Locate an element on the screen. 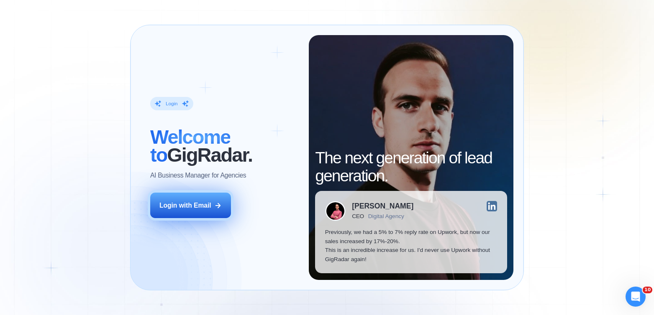  div: Digital Agency is located at coordinates (386, 217).